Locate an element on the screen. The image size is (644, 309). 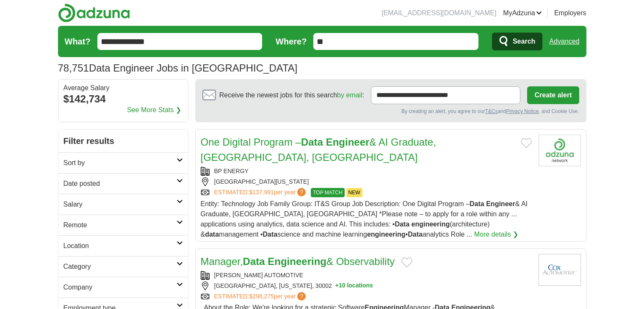
span: 78,751 is located at coordinates (73, 68).